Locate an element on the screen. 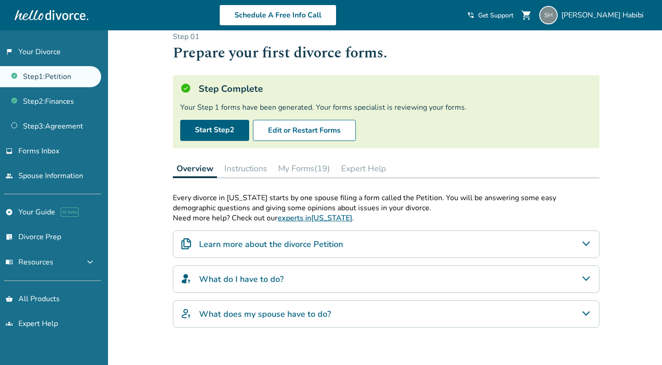 Image resolution: width=662 pixels, height=365 pixels. a: Start Step2 is located at coordinates (215, 131).